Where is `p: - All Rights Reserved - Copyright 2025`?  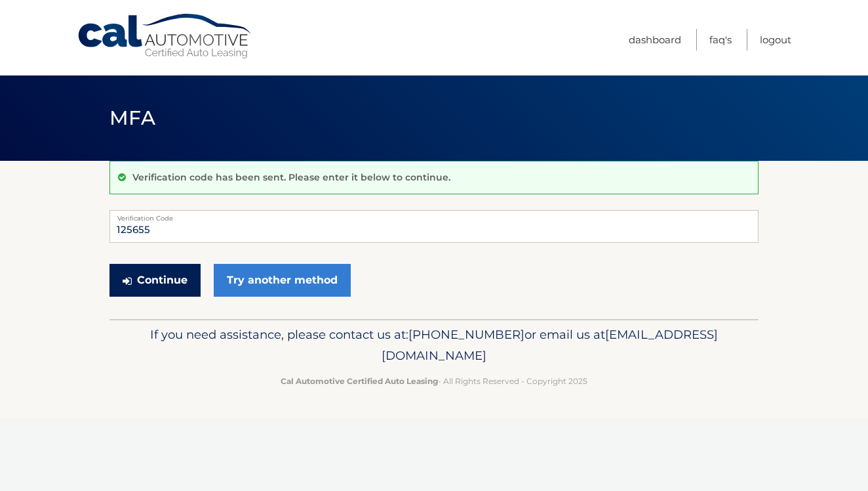
p: - All Rights Reserved - Copyright 2025 is located at coordinates (434, 381).